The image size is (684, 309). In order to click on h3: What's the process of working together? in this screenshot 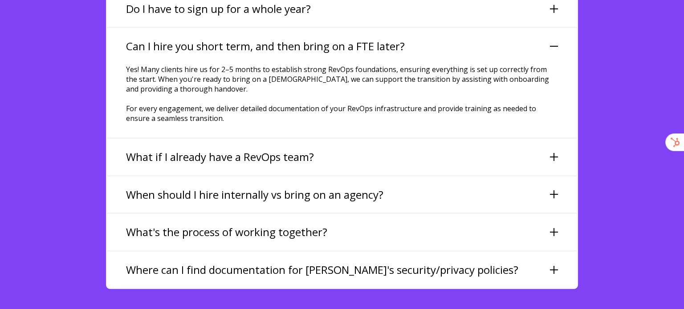, I will do `click(227, 232)`.